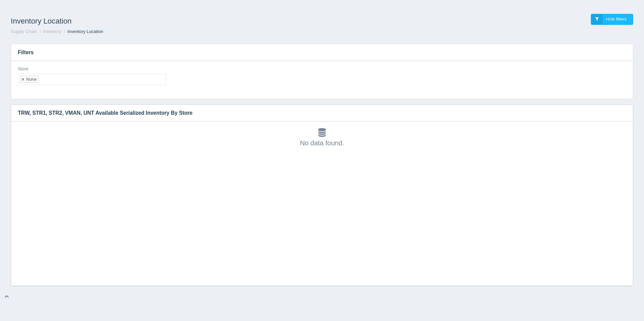 Image resolution: width=644 pixels, height=321 pixels. What do you see at coordinates (322, 52) in the screenshot?
I see `h3: Filters` at bounding box center [322, 52].